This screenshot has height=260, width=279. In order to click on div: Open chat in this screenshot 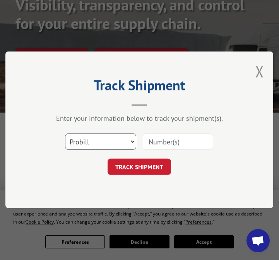, I will do `click(259, 241)`.